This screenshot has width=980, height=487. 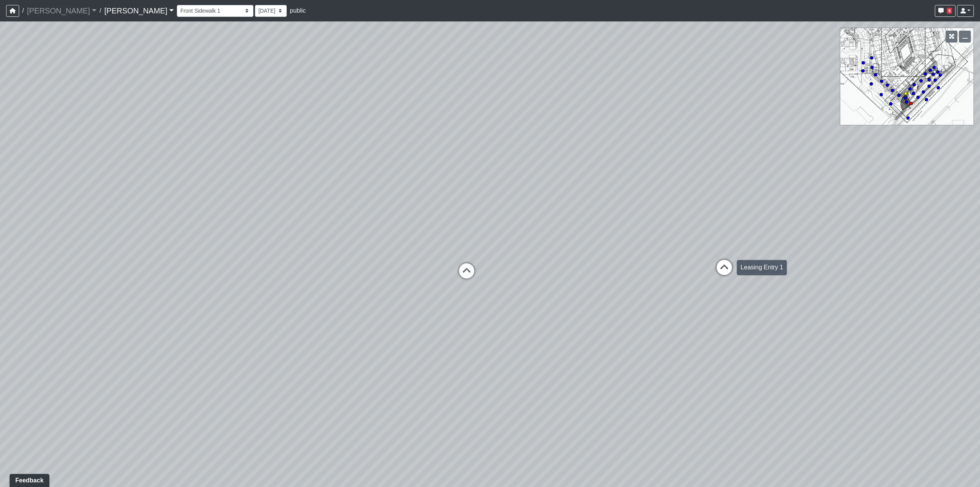 I want to click on span: public, so click(x=298, y=10).